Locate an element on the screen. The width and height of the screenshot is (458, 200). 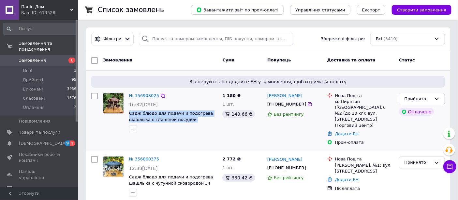
span: 2 is located at coordinates (75, 107).